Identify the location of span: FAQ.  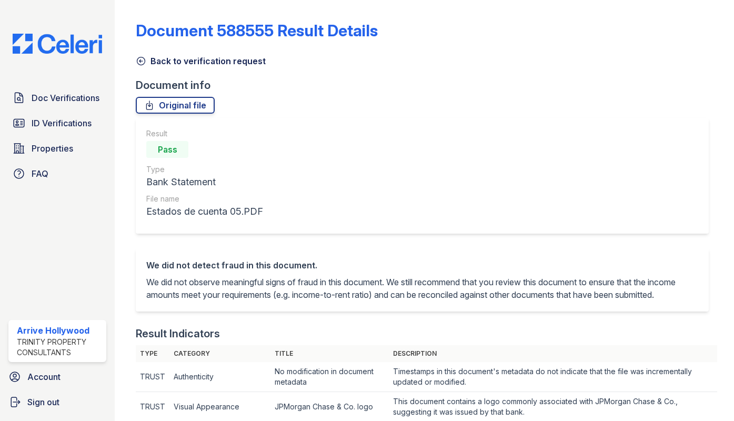
(40, 174).